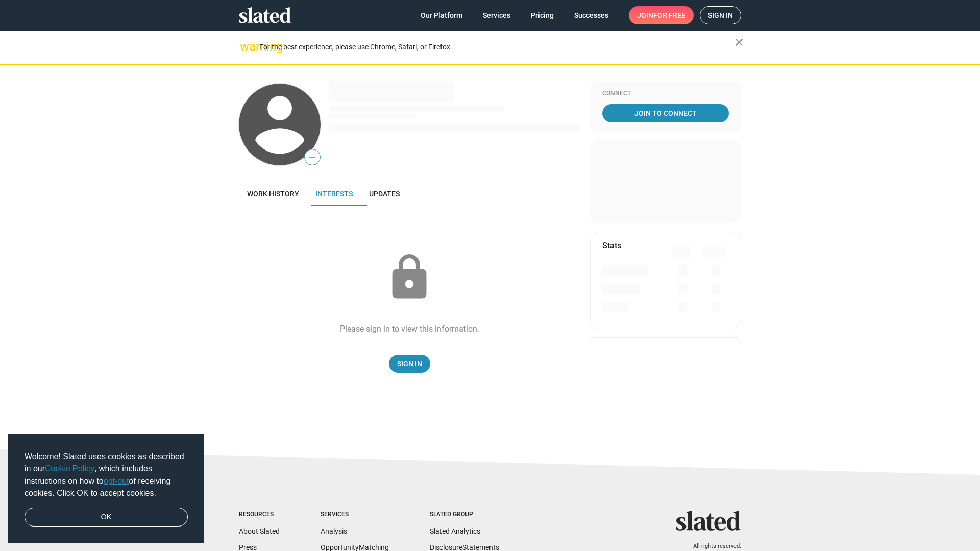 The height and width of the screenshot is (551, 980). What do you see at coordinates (273, 194) in the screenshot?
I see `span: Work history` at bounding box center [273, 194].